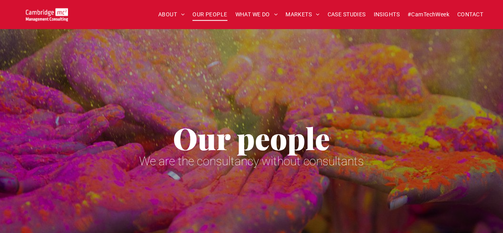  Describe the element at coordinates (387, 14) in the screenshot. I see `a: INSIGHTS` at that location.